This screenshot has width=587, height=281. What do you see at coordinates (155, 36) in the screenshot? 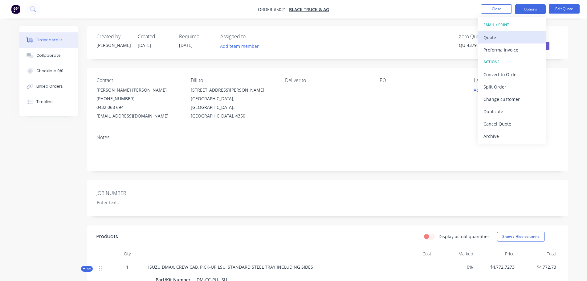
I see `div: Created` at bounding box center [155, 36].